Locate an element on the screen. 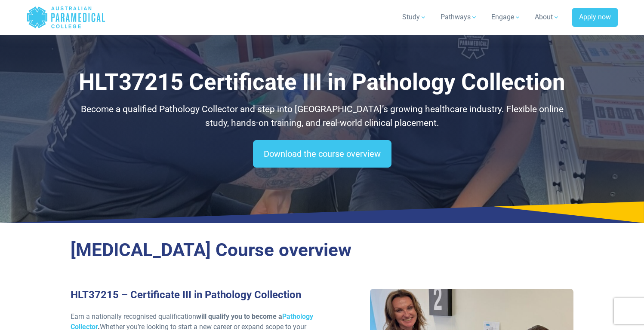  a: About is located at coordinates (547, 17).